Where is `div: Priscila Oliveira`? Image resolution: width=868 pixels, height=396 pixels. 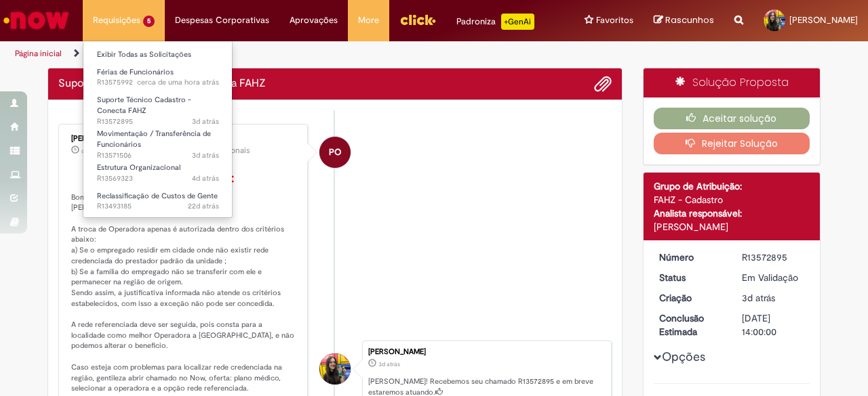
div: Priscila Oliveira is located at coordinates (335, 153).